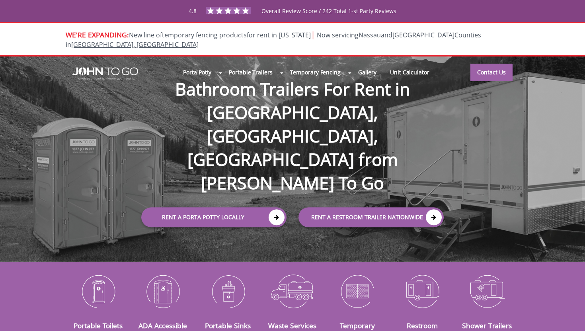  Describe the element at coordinates (357, 291) in the screenshot. I see `img: Temporary-Fencing-cion_N.png` at that location.